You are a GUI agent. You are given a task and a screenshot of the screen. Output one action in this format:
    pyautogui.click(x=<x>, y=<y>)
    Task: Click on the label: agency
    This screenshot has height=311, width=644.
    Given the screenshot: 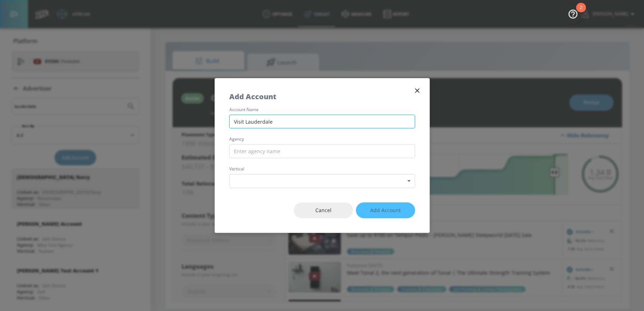 What is the action you would take?
    pyautogui.click(x=322, y=139)
    